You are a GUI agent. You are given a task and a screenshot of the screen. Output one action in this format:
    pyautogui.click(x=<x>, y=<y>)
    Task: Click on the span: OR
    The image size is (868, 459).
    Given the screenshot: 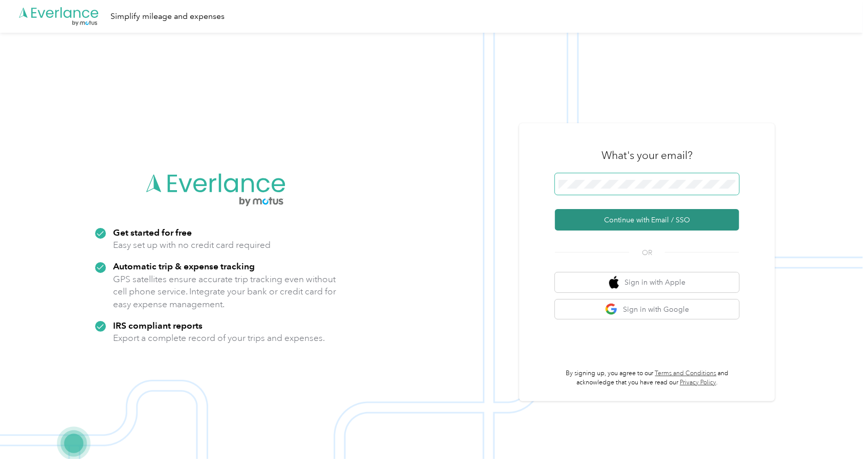 What is the action you would take?
    pyautogui.click(x=647, y=253)
    